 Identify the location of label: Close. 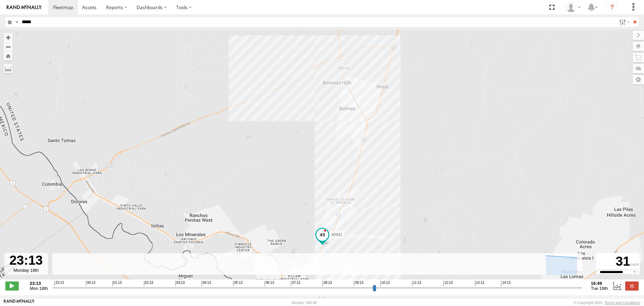
(632, 286).